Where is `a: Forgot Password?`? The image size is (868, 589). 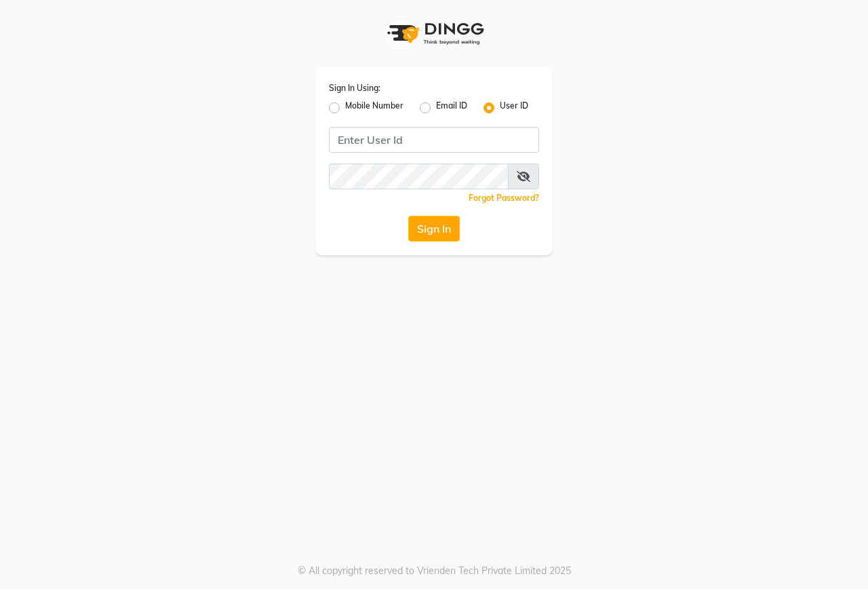
a: Forgot Password? is located at coordinates (504, 198).